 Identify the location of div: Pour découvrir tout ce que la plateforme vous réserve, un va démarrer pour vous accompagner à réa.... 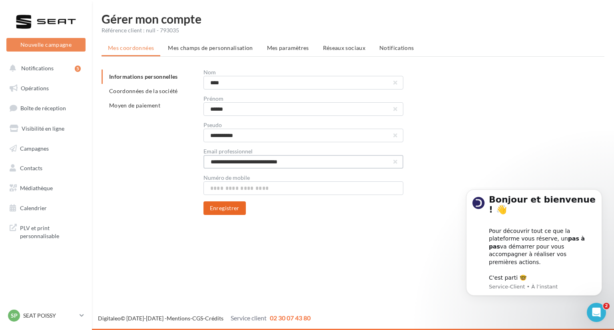
(88, 63).